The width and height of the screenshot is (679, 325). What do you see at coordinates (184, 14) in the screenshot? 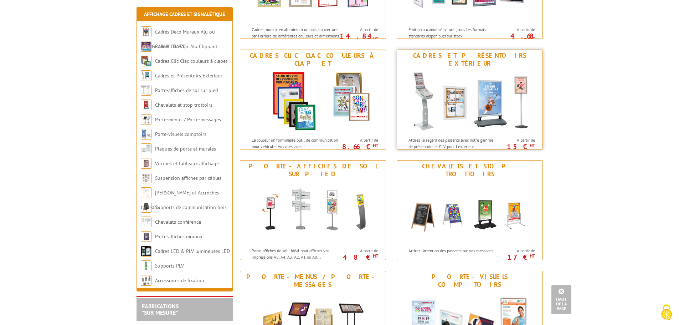
I see `a: Affichage Cadres et Signalétique` at bounding box center [184, 14].